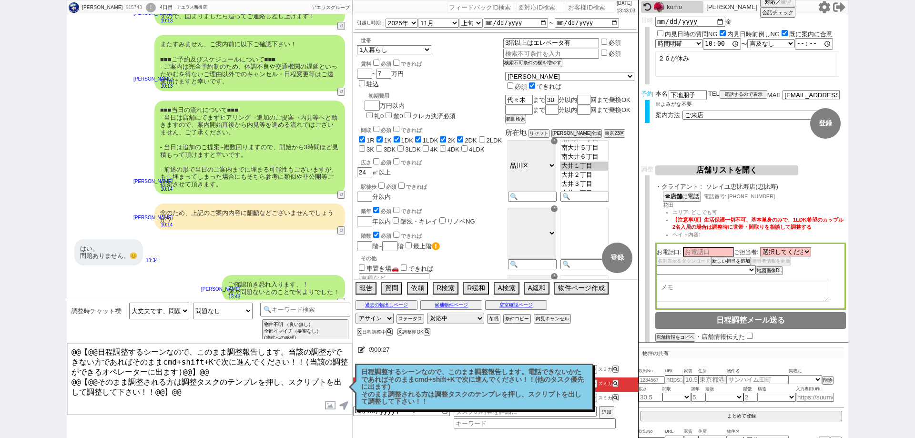 The width and height of the screenshot is (915, 438). What do you see at coordinates (585, 184) in the screenshot?
I see `option: 大井３丁目` at bounding box center [585, 184].